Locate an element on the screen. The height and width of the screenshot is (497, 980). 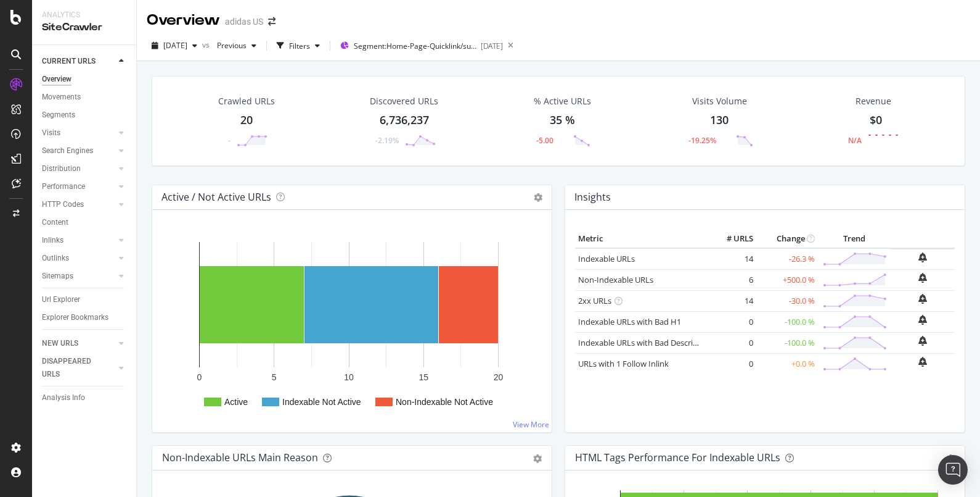
td: +500.0 % is located at coordinates (788, 280).